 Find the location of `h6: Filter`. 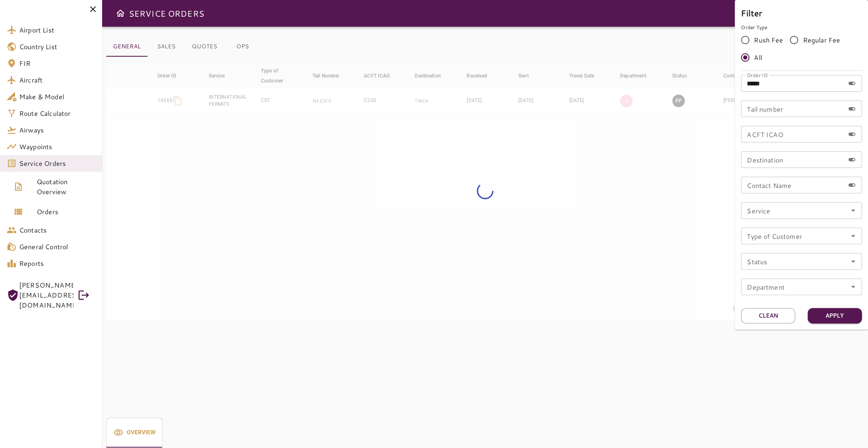

h6: Filter is located at coordinates (801, 13).